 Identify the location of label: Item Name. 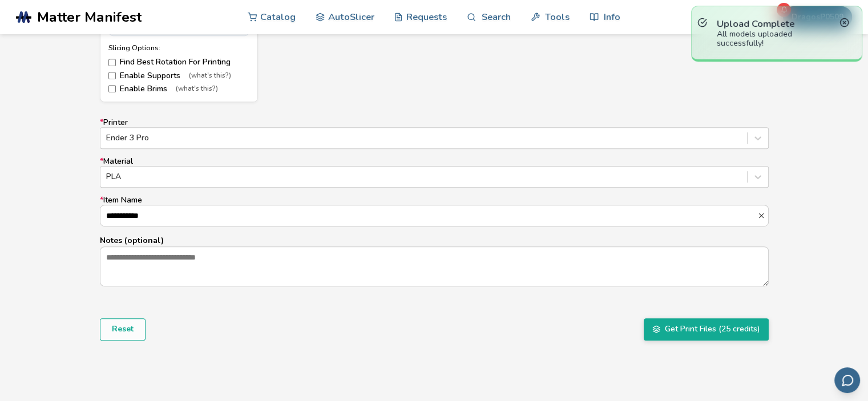
(434, 211).